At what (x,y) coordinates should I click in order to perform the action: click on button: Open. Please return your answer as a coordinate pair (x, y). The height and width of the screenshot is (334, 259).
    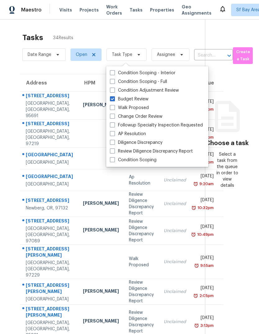
    Looking at the image, I should click on (229, 56).